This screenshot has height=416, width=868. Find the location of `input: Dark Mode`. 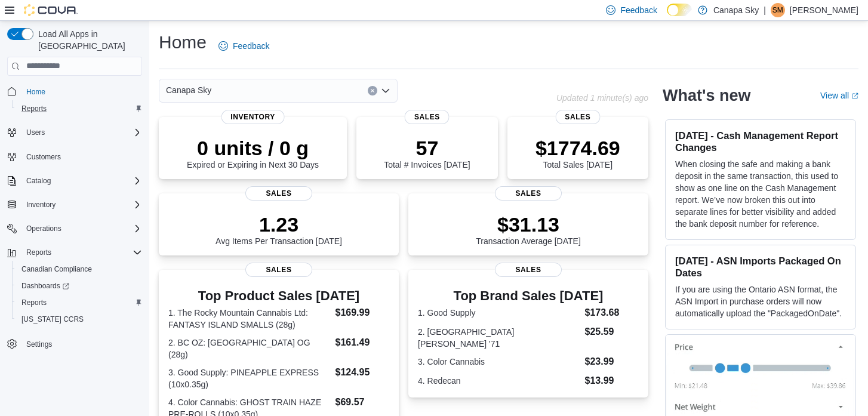

input: Dark Mode is located at coordinates (679, 10).